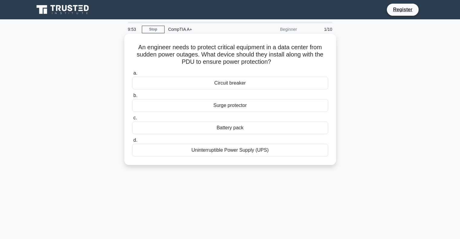 The image size is (460, 239). I want to click on div: Surge protector, so click(230, 106).